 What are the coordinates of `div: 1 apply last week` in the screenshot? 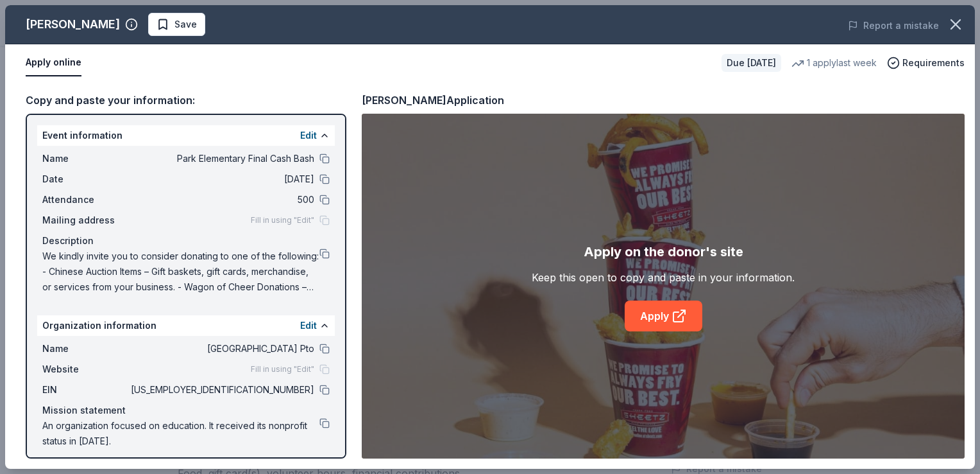 It's located at (834, 63).